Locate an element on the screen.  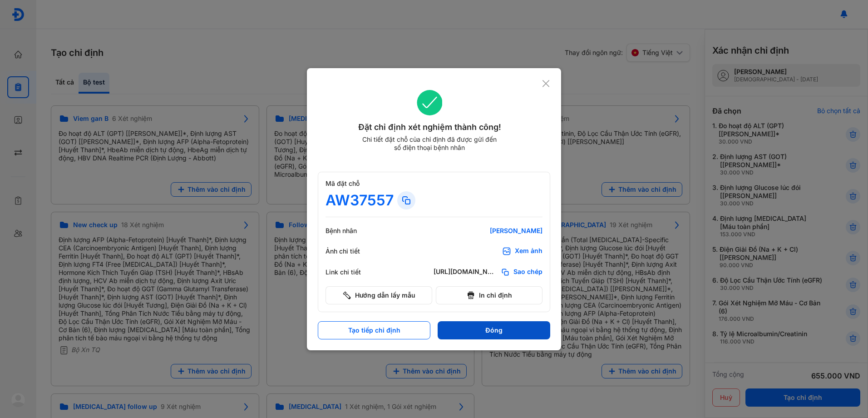
div: Ảnh chi tiết is located at coordinates (353, 251).